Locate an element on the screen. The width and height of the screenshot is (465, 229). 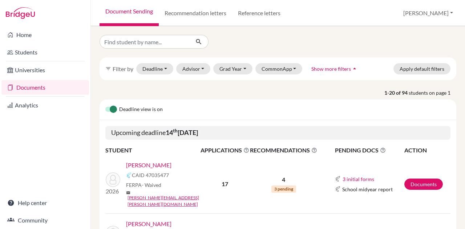
button: Show more filtersarrow_drop_up is located at coordinates (334, 69).